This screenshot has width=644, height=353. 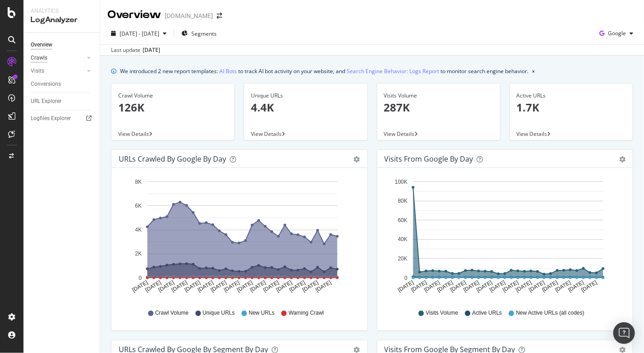 What do you see at coordinates (57, 57) in the screenshot?
I see `a: Crawls` at bounding box center [57, 57].